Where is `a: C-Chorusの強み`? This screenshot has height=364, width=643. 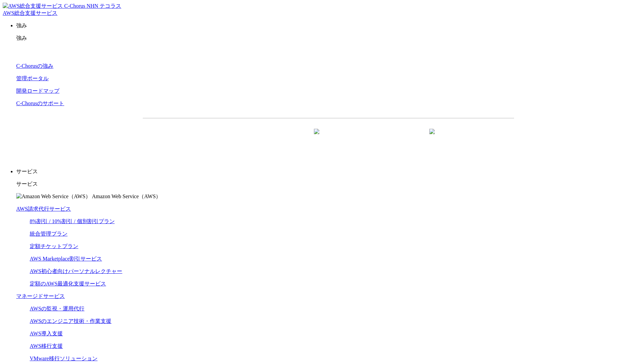 a: C-Chorusの強み is located at coordinates (35, 66).